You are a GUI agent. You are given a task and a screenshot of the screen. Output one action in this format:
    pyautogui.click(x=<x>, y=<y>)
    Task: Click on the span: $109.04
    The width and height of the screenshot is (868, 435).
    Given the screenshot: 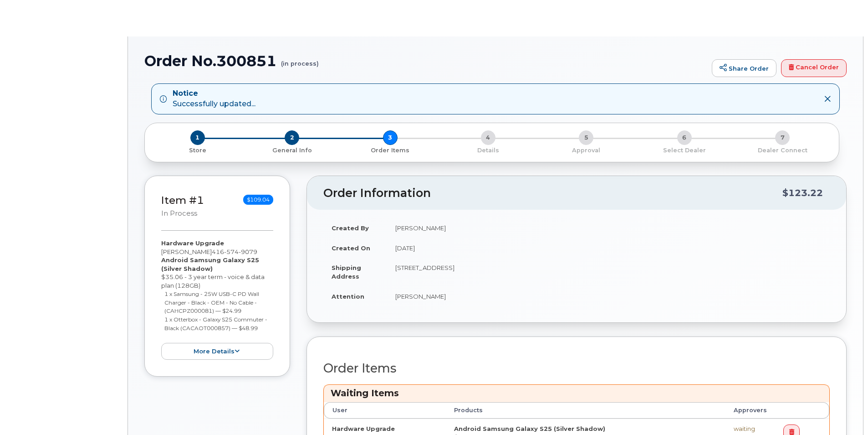 What is the action you would take?
    pyautogui.click(x=258, y=200)
    